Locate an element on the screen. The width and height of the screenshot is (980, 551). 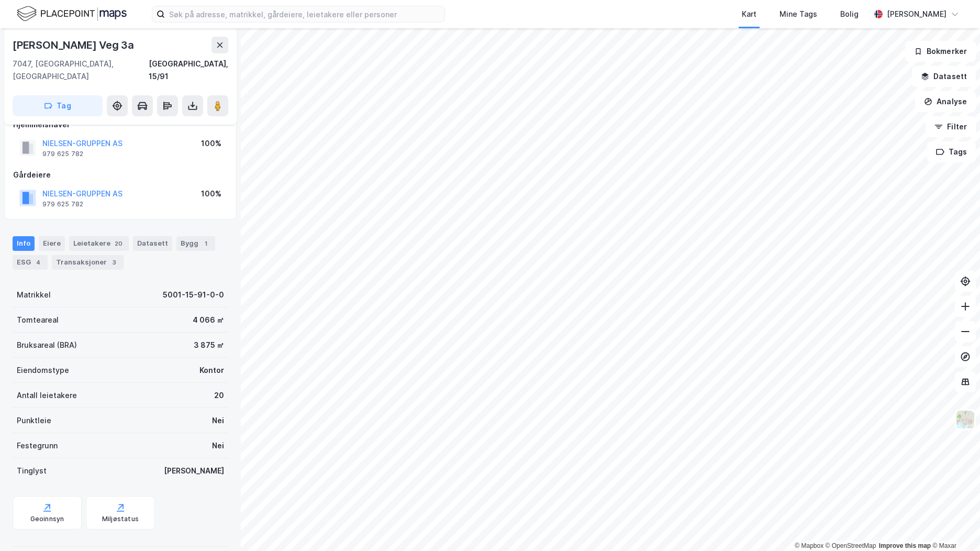
div: Kontor is located at coordinates (211, 370).